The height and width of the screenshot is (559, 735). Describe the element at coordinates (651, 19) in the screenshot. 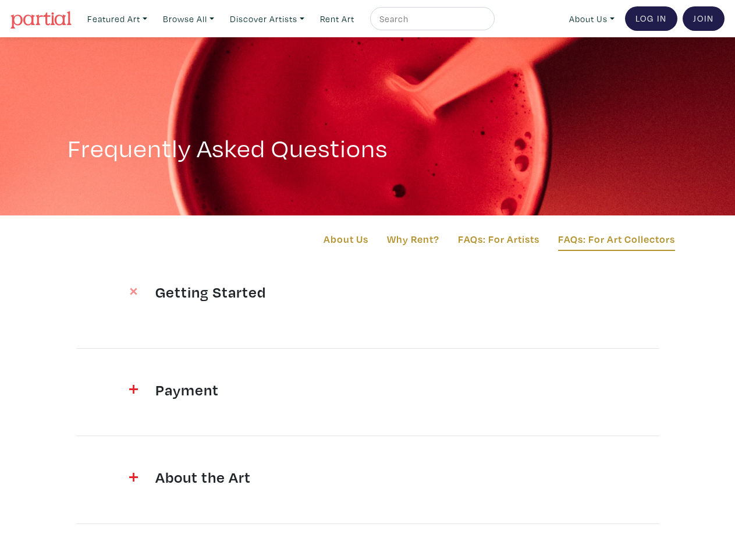

I see `a: Log In` at that location.